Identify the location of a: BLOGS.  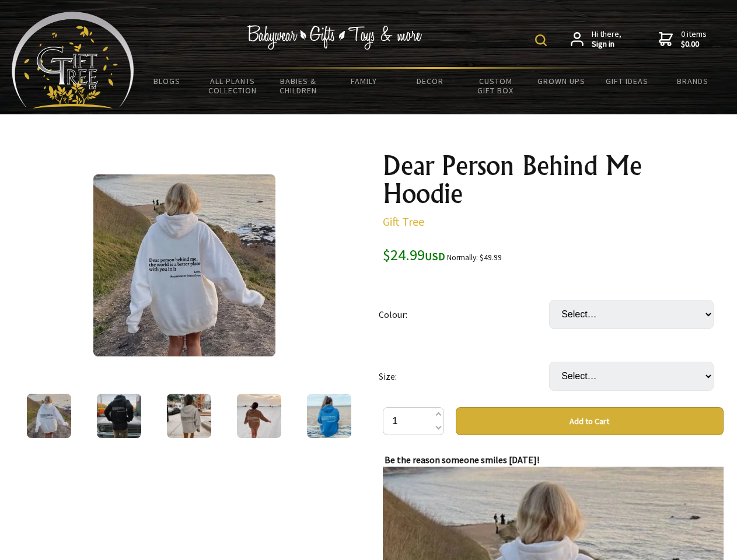
(167, 81).